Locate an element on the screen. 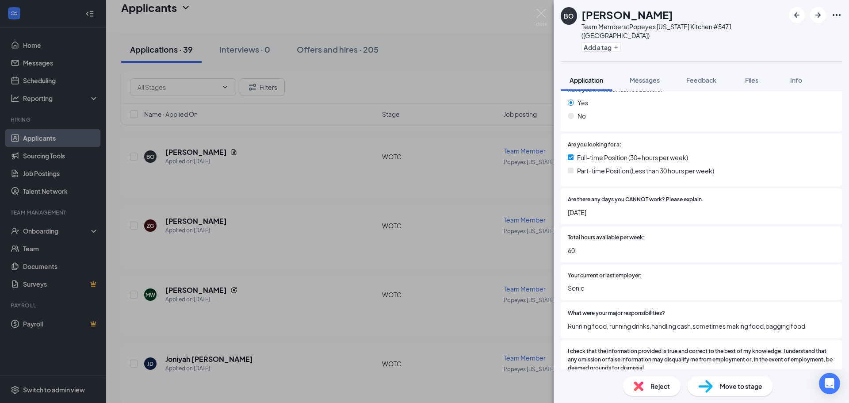  svg: Ellipses is located at coordinates (836, 15).